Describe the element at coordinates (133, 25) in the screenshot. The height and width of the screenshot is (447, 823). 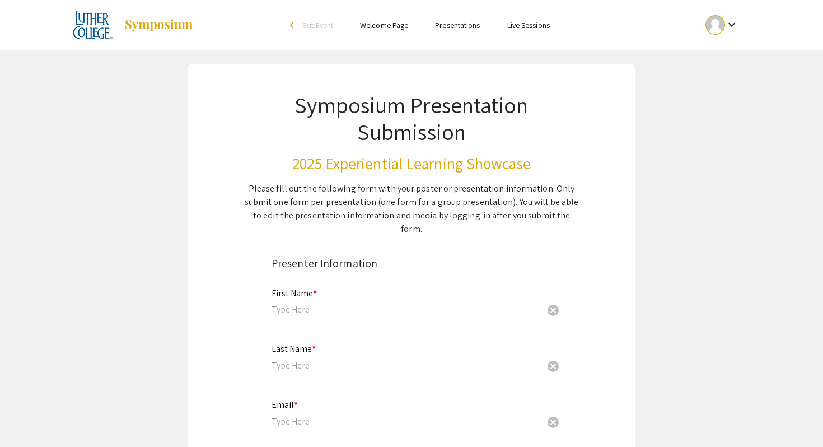
I see `a: 2025 Experiential Learning Showcase` at that location.